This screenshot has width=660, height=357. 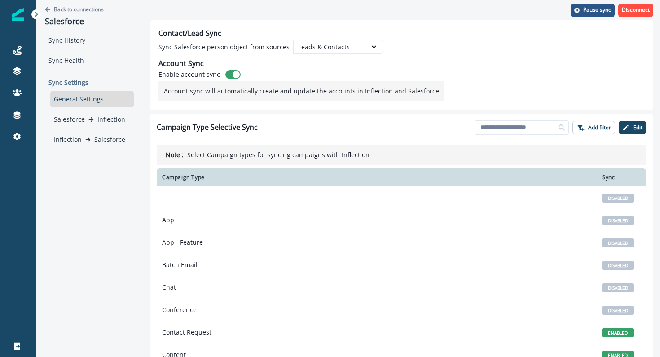 What do you see at coordinates (89, 40) in the screenshot?
I see `div: Sync History` at bounding box center [89, 40].